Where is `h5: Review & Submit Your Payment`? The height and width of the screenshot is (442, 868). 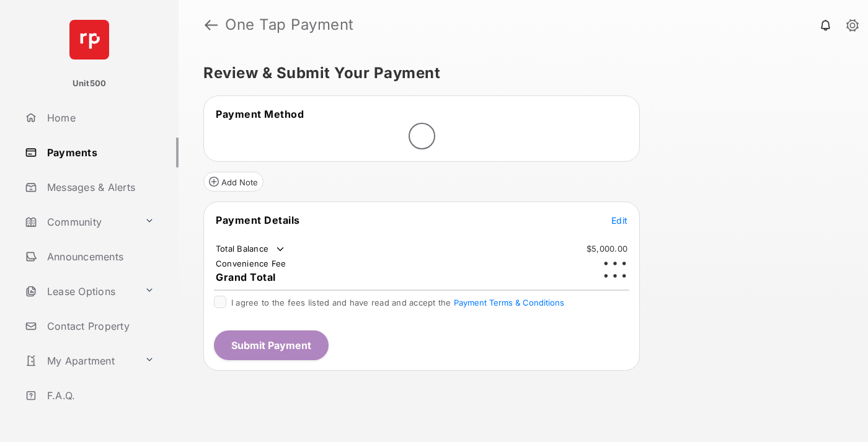 h5: Review & Submit Your Payment is located at coordinates (518, 73).